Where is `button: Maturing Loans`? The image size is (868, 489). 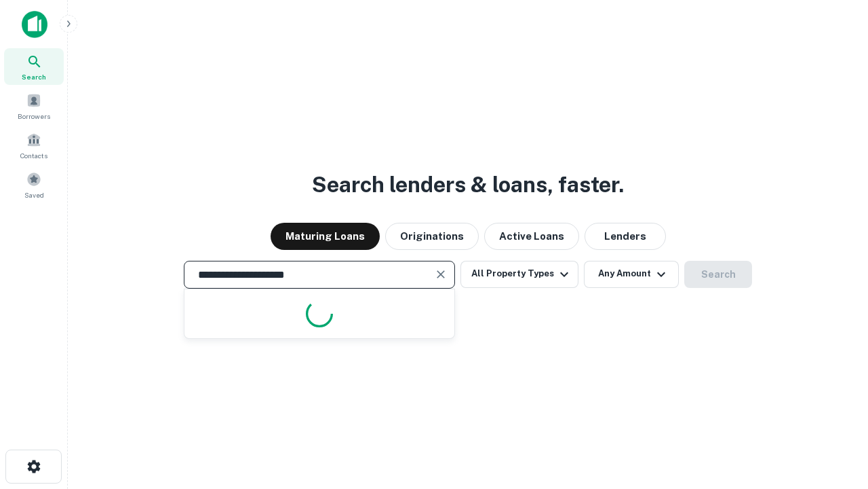 button: Maturing Loans is located at coordinates (325, 236).